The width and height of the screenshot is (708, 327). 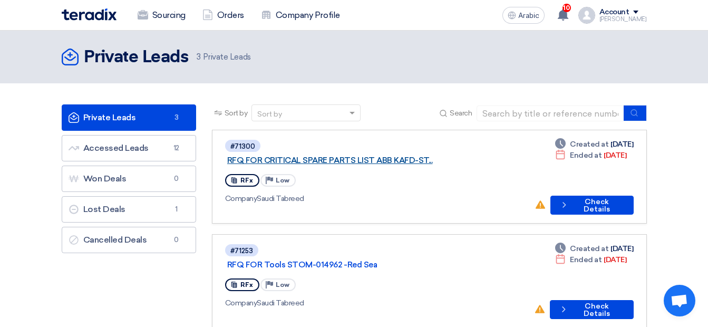 What do you see at coordinates (169, 15) in the screenshot?
I see `font: Sourcing` at bounding box center [169, 15].